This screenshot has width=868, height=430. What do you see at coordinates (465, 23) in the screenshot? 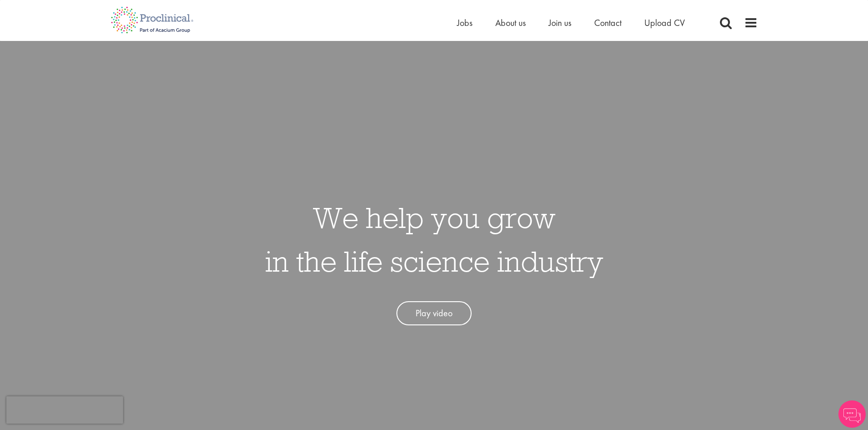
I see `span: Jobs` at bounding box center [465, 23].